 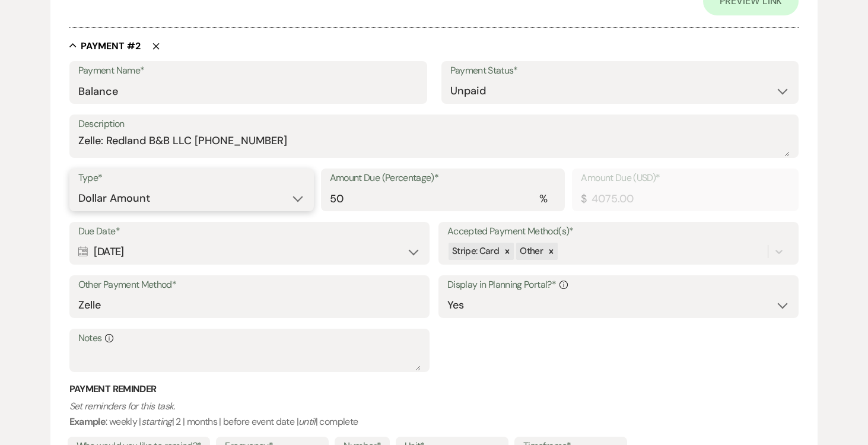 I want to click on h3: Payment Reminder, so click(x=434, y=389).